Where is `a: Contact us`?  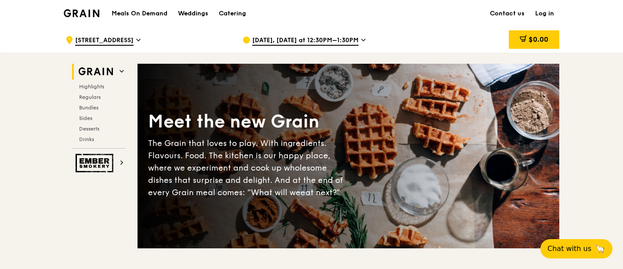 a: Contact us is located at coordinates (507, 14).